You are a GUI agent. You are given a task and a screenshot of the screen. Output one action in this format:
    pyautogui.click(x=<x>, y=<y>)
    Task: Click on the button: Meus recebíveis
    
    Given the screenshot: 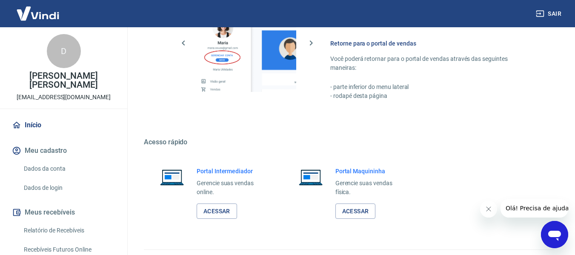 What is the action you would take?
    pyautogui.click(x=63, y=212)
    